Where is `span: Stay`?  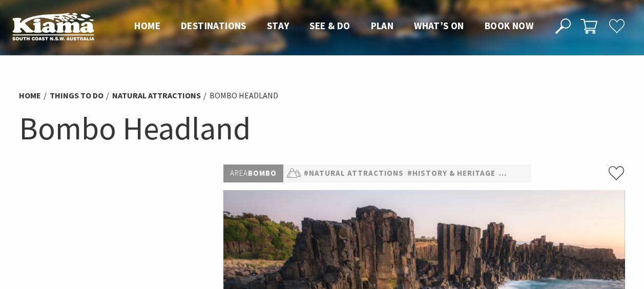 span: Stay is located at coordinates (278, 25).